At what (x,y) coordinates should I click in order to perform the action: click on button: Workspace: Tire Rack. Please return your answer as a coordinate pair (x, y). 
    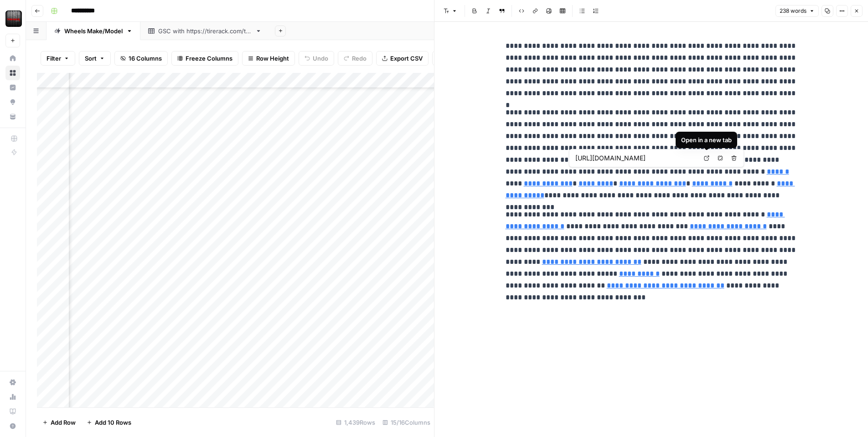
    Looking at the image, I should click on (13, 19).